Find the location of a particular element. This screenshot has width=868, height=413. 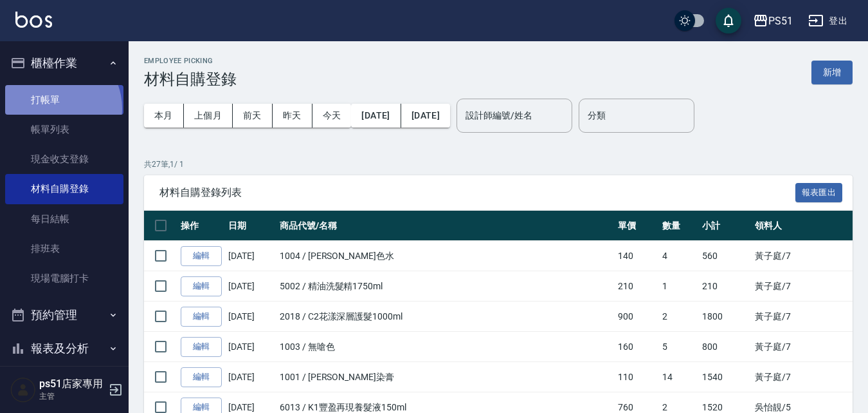

span: 材料自購登錄列表 is located at coordinates (477, 193).